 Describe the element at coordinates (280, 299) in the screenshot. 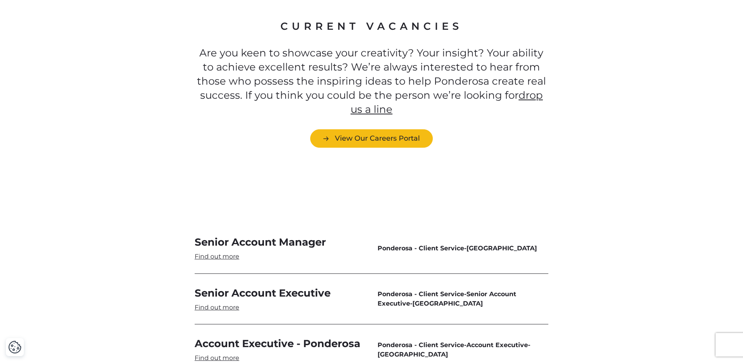

I see `a: Senior Account Executive` at that location.